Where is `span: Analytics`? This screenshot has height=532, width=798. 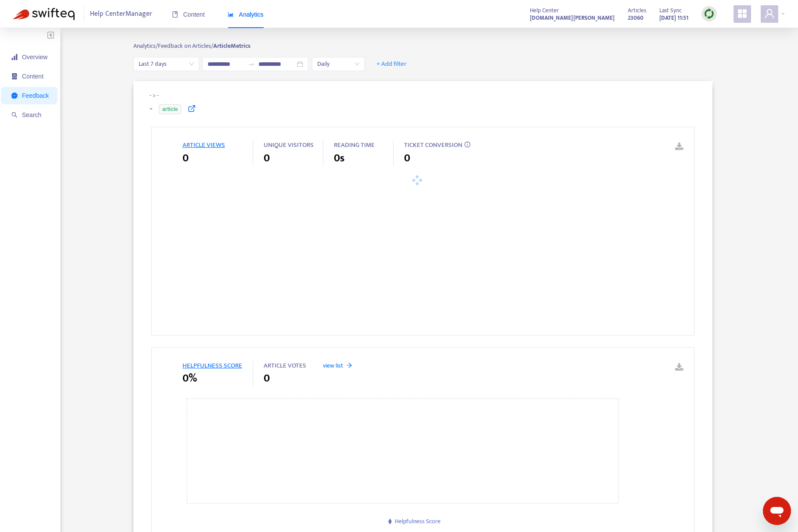
span: Analytics is located at coordinates (246, 14).